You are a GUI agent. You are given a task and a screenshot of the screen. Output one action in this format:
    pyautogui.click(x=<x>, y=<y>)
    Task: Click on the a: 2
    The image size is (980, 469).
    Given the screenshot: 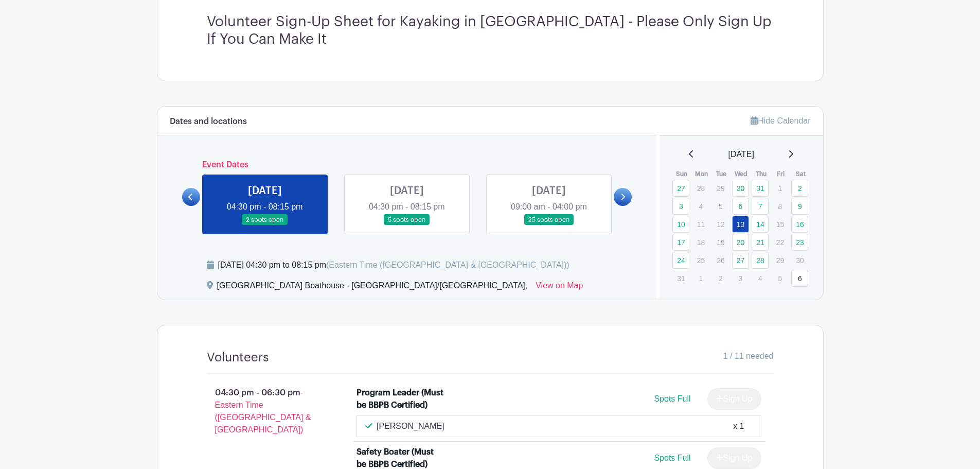 What is the action you would take?
    pyautogui.click(x=799, y=188)
    